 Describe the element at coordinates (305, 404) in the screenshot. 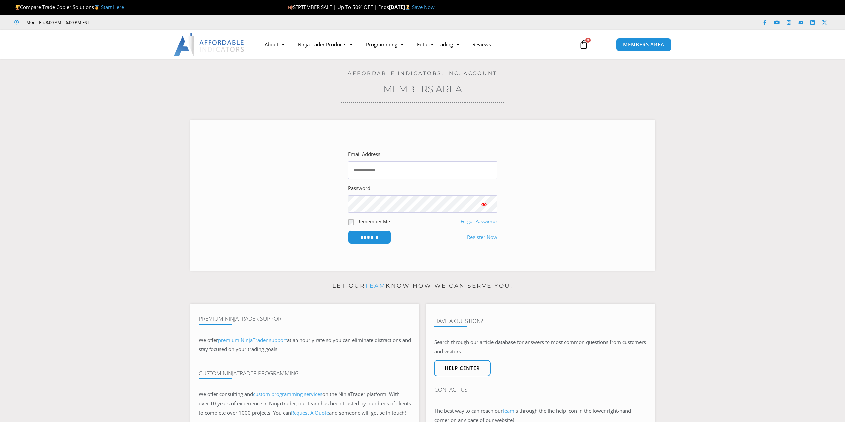

I see `span: on the NinjaTrader platform. With over 10 years of experience in NinjaTrader, our team has been t...` at that location.